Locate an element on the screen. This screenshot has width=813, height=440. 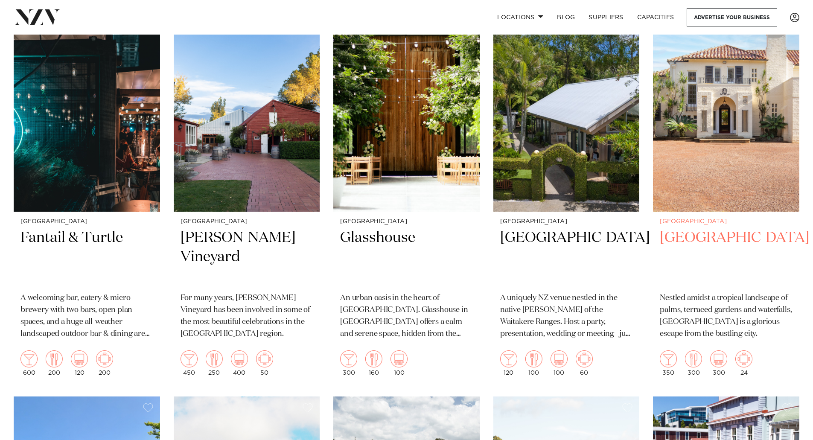
div: 450 is located at coordinates (189, 363).